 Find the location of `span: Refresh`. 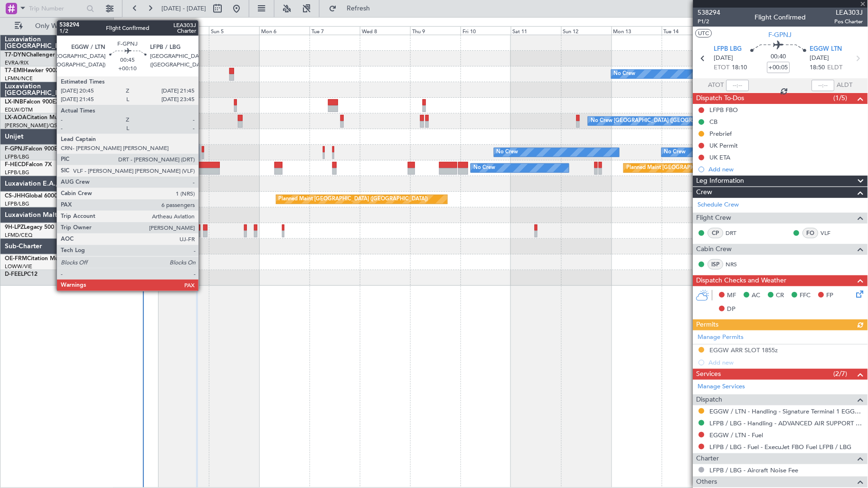

span: Refresh is located at coordinates (359, 9).